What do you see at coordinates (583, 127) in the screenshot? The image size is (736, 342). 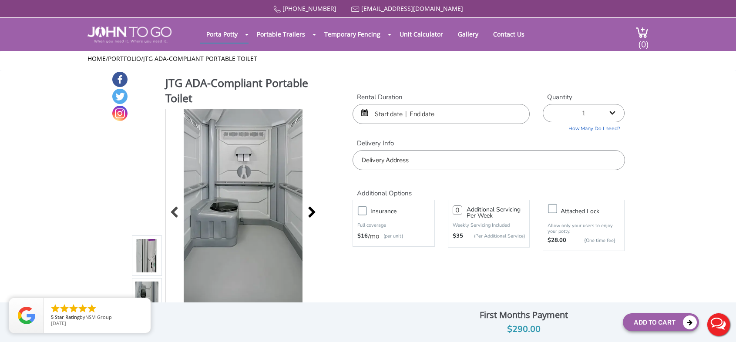 I see `a: How Many Do I need?` at bounding box center [583, 127].